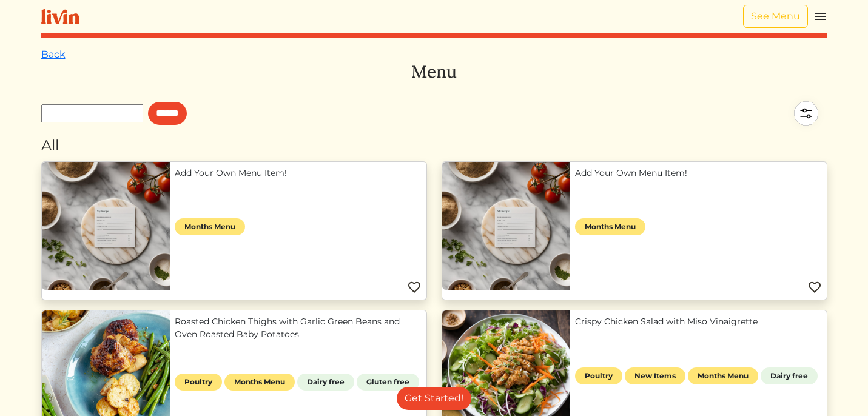 Image resolution: width=868 pixels, height=416 pixels. I want to click on a: Back, so click(54, 54).